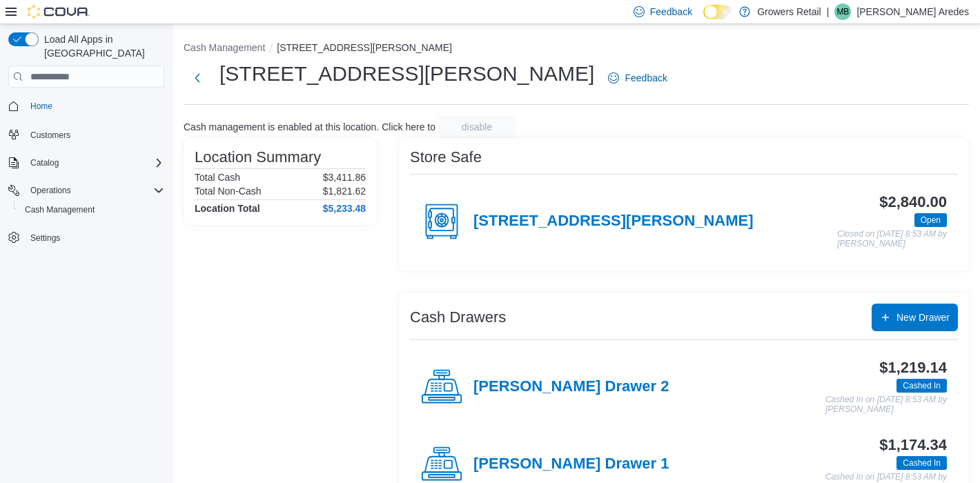  What do you see at coordinates (924, 317) in the screenshot?
I see `span: New Drawer` at bounding box center [924, 317].